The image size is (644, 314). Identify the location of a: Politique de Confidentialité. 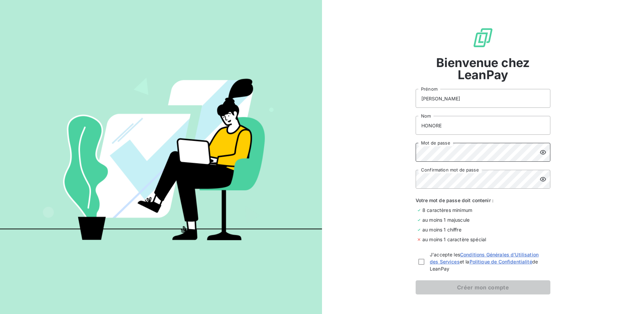
(501, 262).